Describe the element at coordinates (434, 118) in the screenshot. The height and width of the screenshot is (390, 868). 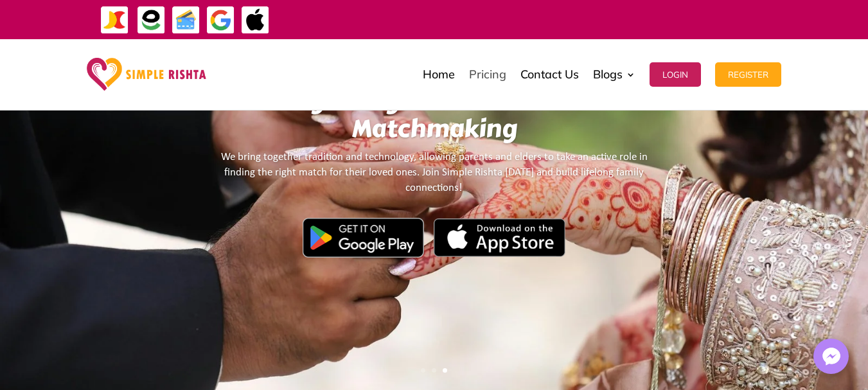
I see `h1: Digitizing the Traditional Matchmaking` at that location.